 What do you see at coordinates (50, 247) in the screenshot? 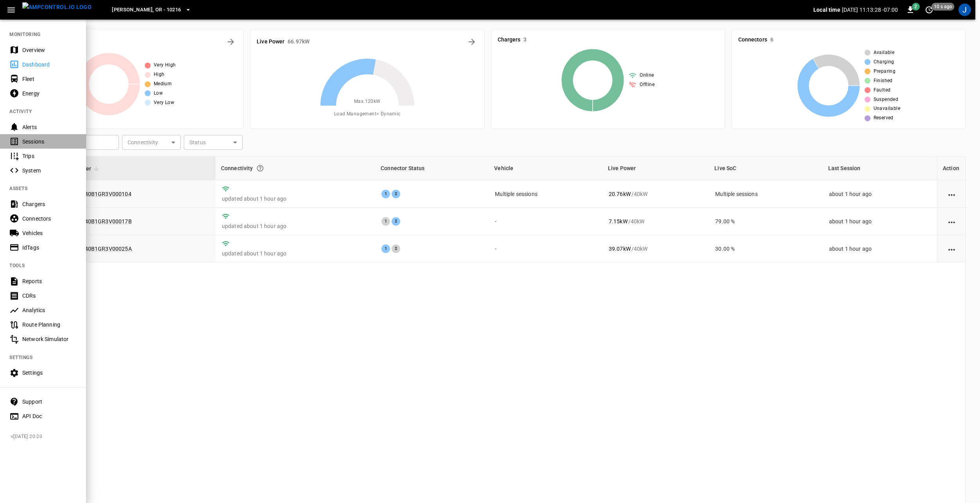
I see `div: IdTags` at bounding box center [50, 247].